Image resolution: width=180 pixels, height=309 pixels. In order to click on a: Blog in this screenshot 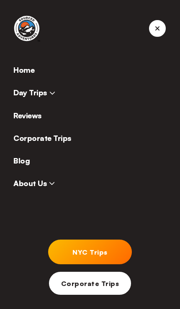, I will do `click(21, 161)`.